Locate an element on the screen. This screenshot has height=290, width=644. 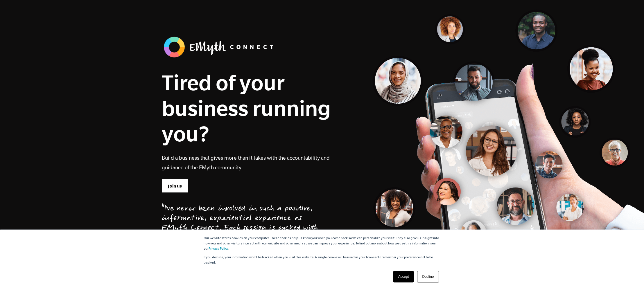
span: Join us is located at coordinates (175, 186).